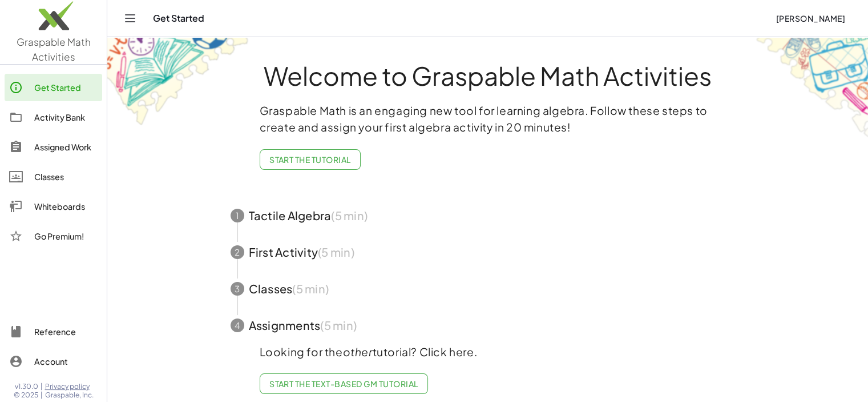  Describe the element at coordinates (130, 18) in the screenshot. I see `button: Toggle navigation` at that location.